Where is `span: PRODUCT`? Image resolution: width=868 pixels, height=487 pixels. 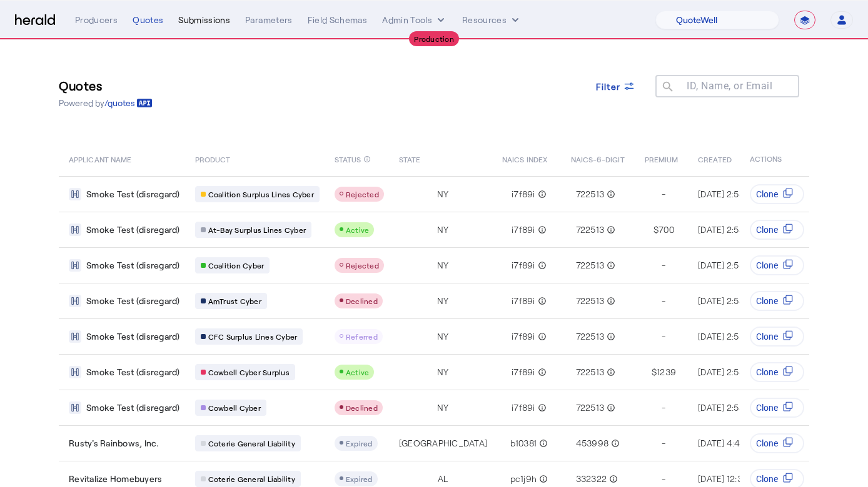 span: PRODUCT is located at coordinates (213, 159).